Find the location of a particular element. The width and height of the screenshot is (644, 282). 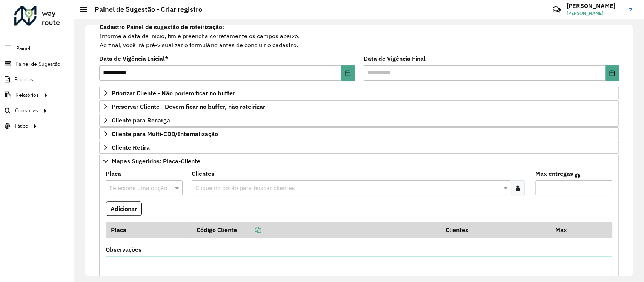

span: Priorizar Cliente - Não podem ficar no buffer is located at coordinates (173, 93).